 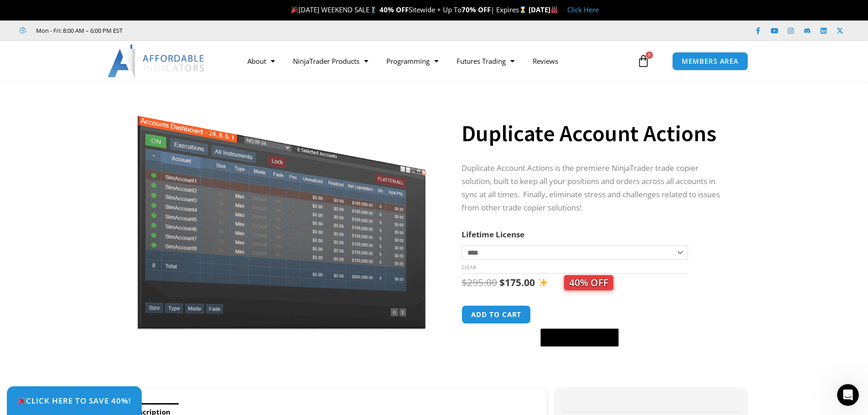 I want to click on a: 🎉Click Here to save 40%!, so click(x=74, y=401).